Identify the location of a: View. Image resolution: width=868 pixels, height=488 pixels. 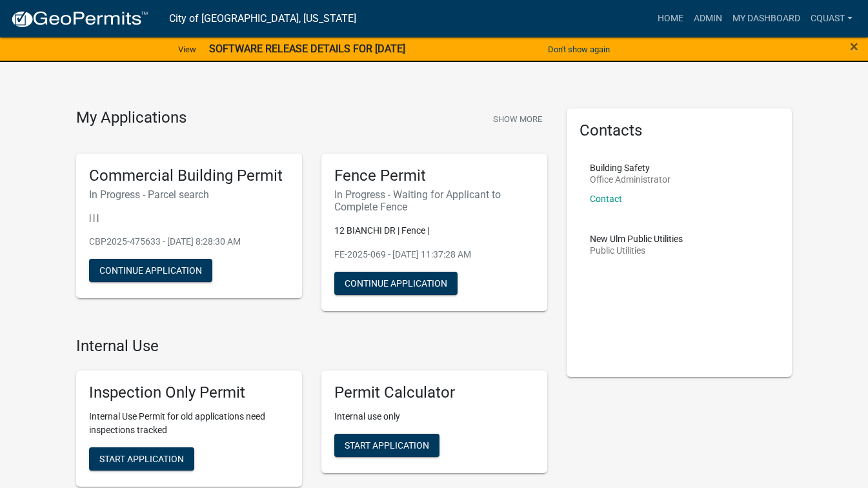
(188, 49).